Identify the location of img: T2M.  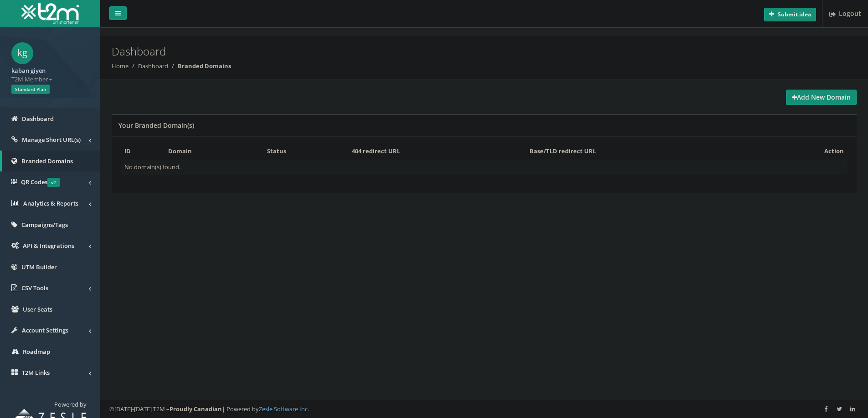
(50, 13).